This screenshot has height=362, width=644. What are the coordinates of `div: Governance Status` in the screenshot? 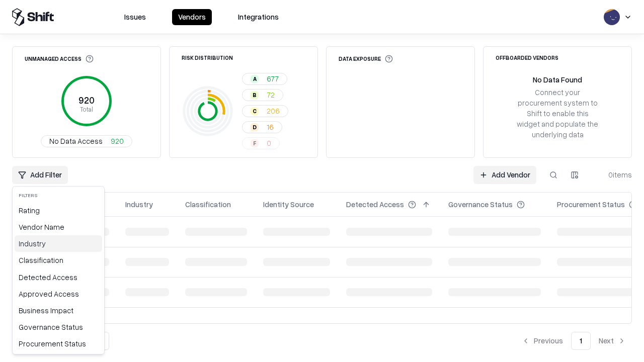 It's located at (58, 327).